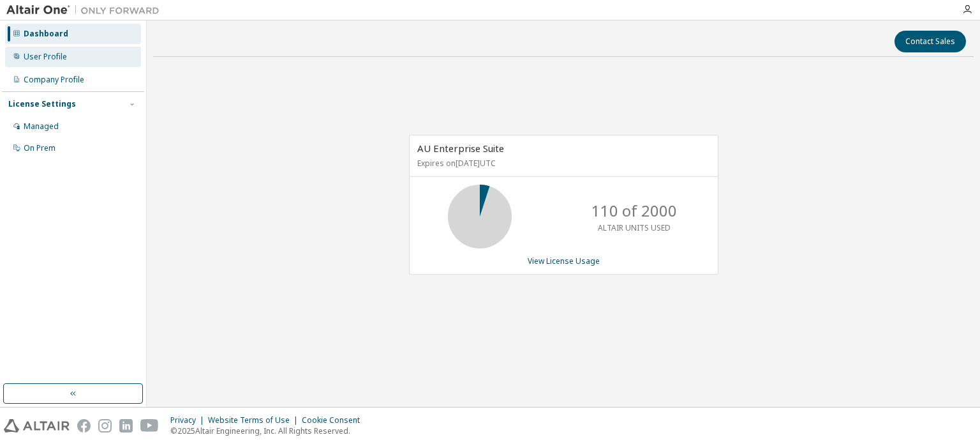  What do you see at coordinates (105, 426) in the screenshot?
I see `img: instagram.svg` at bounding box center [105, 426].